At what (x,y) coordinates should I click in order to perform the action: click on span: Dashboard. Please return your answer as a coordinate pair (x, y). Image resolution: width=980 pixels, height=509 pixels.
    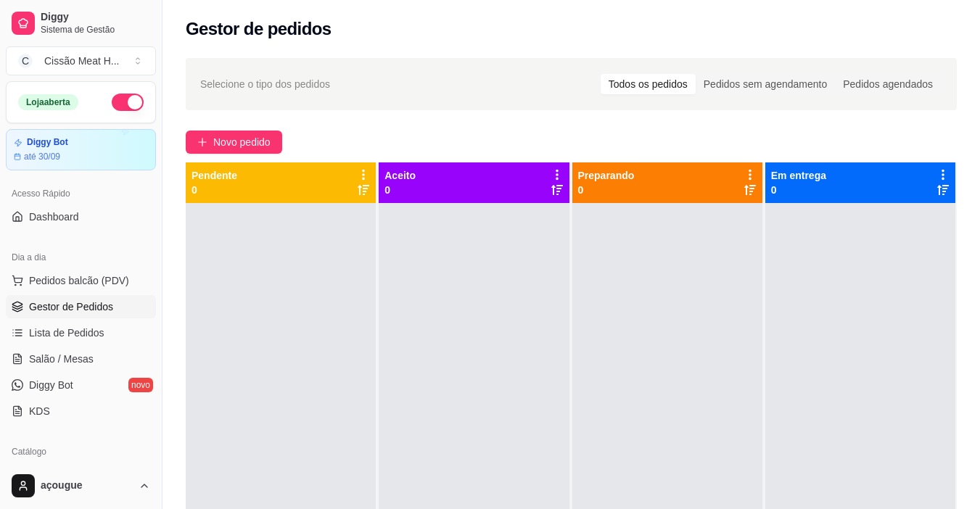
    Looking at the image, I should click on (54, 217).